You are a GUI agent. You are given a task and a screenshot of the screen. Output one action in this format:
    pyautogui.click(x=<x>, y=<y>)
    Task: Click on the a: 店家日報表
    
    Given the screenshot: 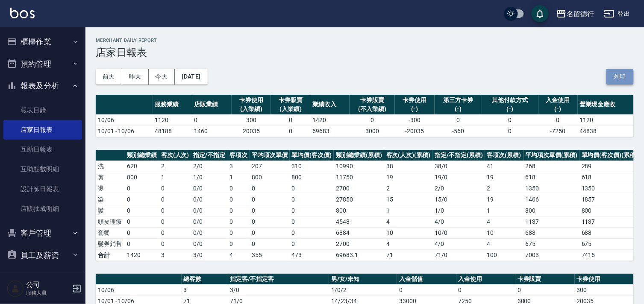 What is the action you would take?
    pyautogui.click(x=43, y=130)
    